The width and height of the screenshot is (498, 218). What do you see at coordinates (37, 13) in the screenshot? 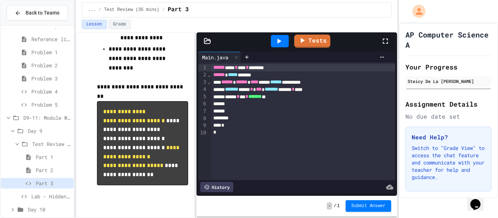
I see `button: Back to Teams` at bounding box center [37, 13].